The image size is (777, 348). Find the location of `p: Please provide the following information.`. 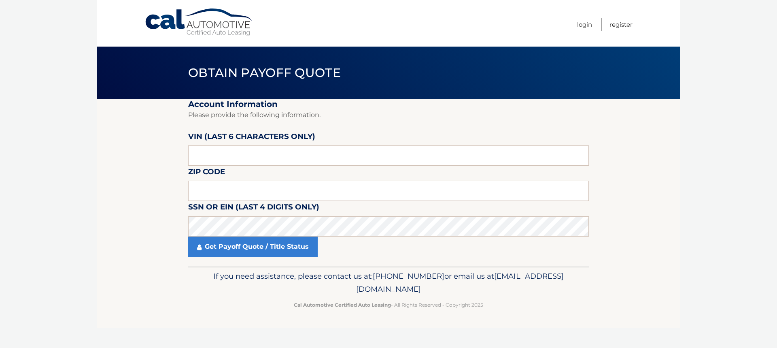

p: Please provide the following information. is located at coordinates (389, 115).